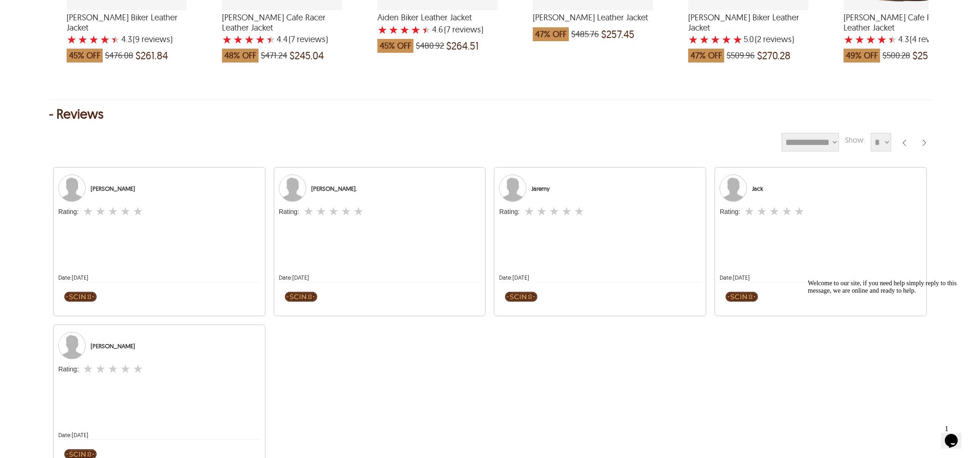 This screenshot has width=980, height=458. Describe the element at coordinates (463, 46) in the screenshot. I see `span: $264.51` at that location.